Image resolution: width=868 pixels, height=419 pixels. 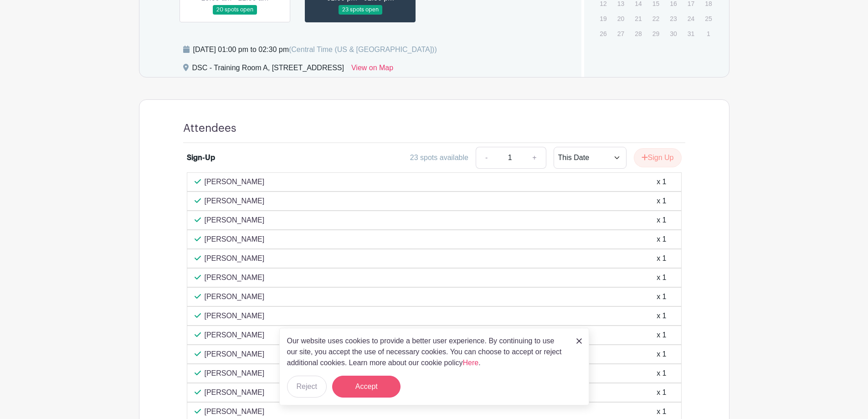 What do you see at coordinates (658, 158) in the screenshot?
I see `button: Sign Up` at bounding box center [658, 158].